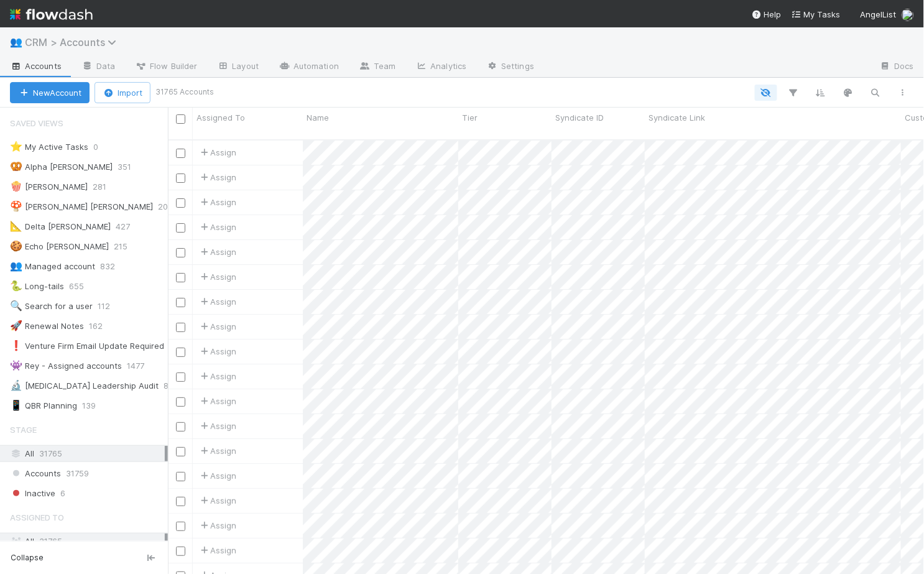  What do you see at coordinates (49, 93) in the screenshot?
I see `button: NewAccount` at bounding box center [49, 93].